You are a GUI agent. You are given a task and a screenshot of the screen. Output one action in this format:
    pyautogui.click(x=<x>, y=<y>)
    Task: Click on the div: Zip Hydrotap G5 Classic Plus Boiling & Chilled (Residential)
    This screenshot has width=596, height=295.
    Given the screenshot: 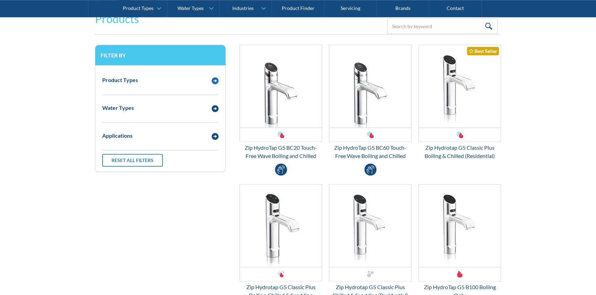 What is the action you would take?
    pyautogui.click(x=460, y=152)
    